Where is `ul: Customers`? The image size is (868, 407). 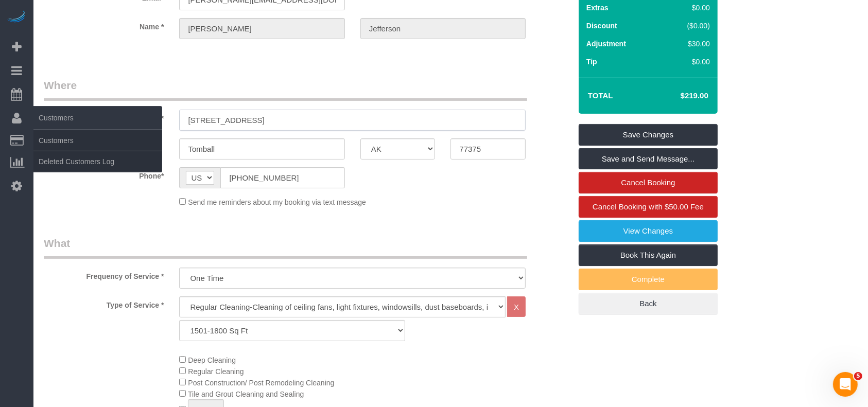 ul: Customers is located at coordinates (98, 151).